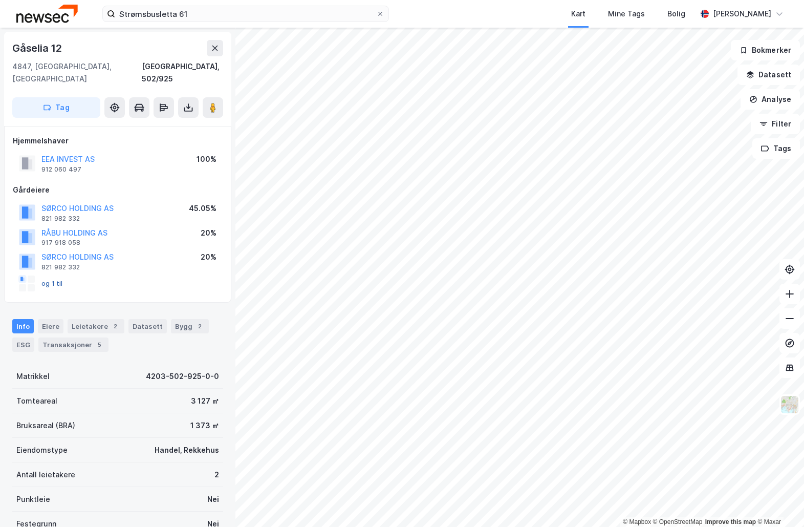 This screenshot has width=804, height=527. I want to click on div: 1 373 ㎡, so click(205, 425).